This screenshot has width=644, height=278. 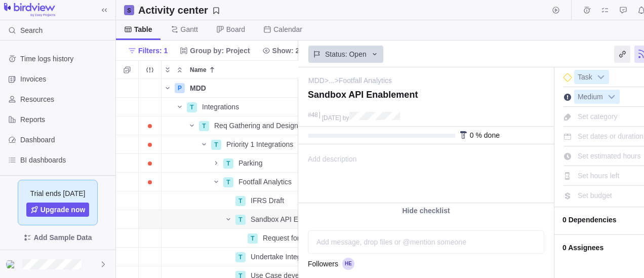 I want to click on span: Add Sample Data, so click(x=58, y=237).